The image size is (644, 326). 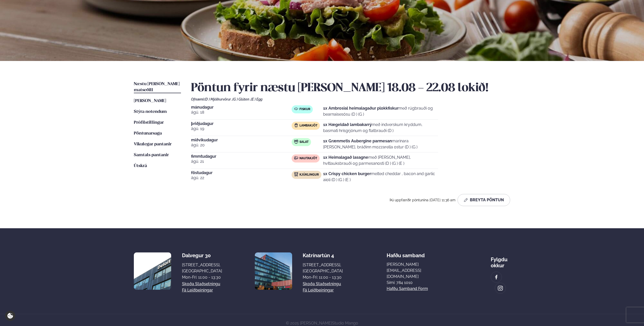 I want to click on span: fimmtudagur, so click(x=241, y=157).